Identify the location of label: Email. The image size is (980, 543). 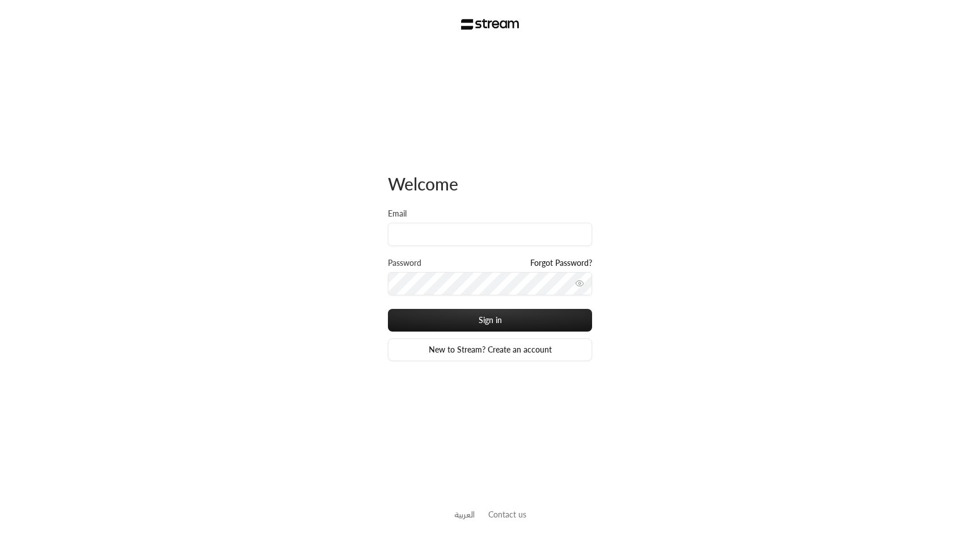
(397, 213).